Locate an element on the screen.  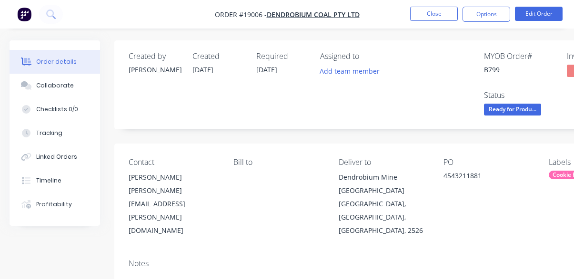
div: Timeline is located at coordinates (49, 181).